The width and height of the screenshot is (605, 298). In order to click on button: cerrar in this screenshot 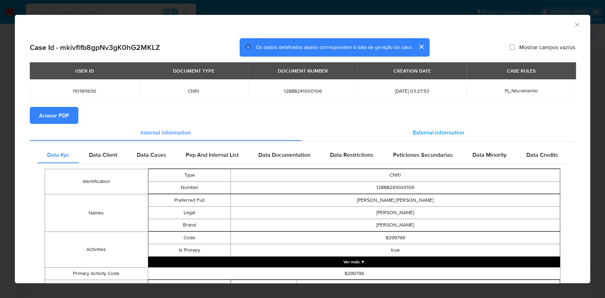, I will do `click(421, 47)`.